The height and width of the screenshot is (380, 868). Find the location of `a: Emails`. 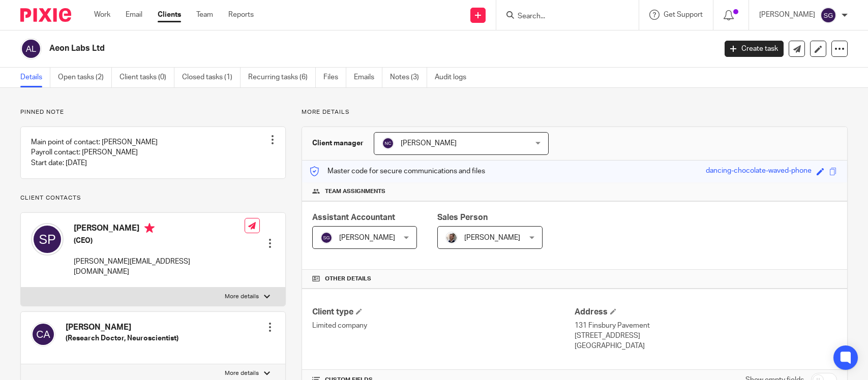

a: Emails is located at coordinates (368, 77).